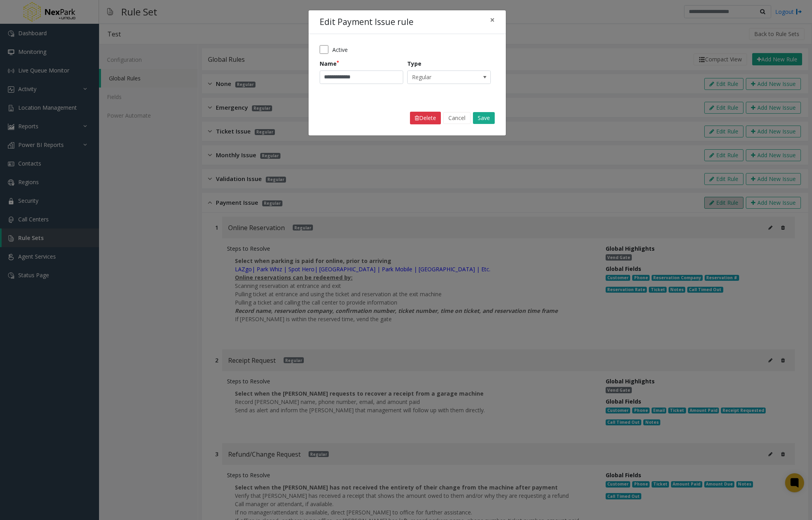 Image resolution: width=812 pixels, height=520 pixels. I want to click on button: Cancel, so click(456, 118).